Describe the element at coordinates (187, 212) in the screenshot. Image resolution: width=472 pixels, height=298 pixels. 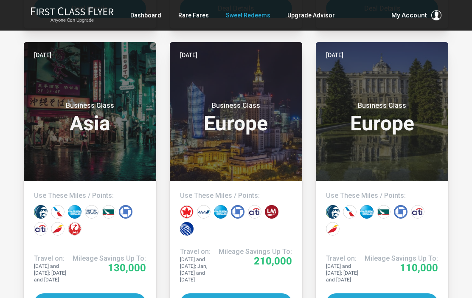
I see `div: Air Canada miles` at that location.